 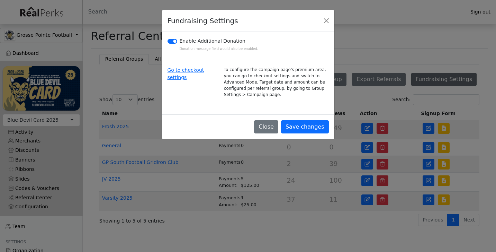 I want to click on span: Donation message field would also be enabled., so click(x=219, y=48).